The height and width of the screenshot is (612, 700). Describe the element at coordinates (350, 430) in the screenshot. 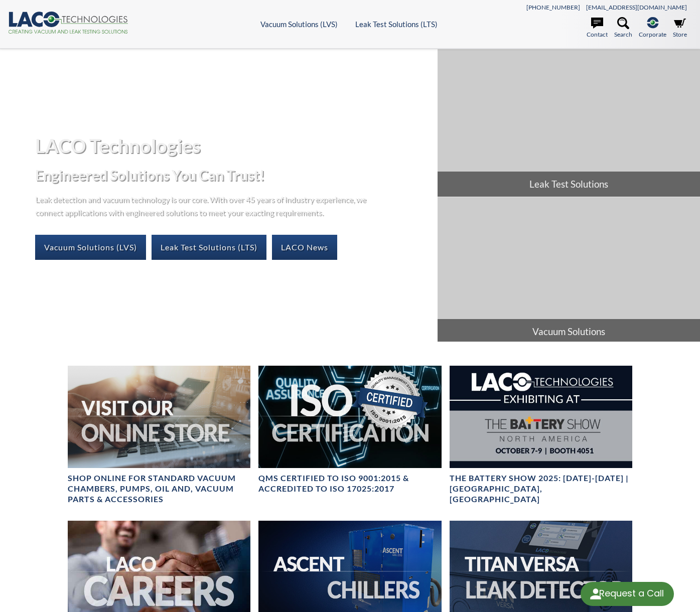

I see `a: ISO Certification headerQMS CERTIFIED to ISO 9001:2015 & Accredited to ISO 17025:2017` at that location.